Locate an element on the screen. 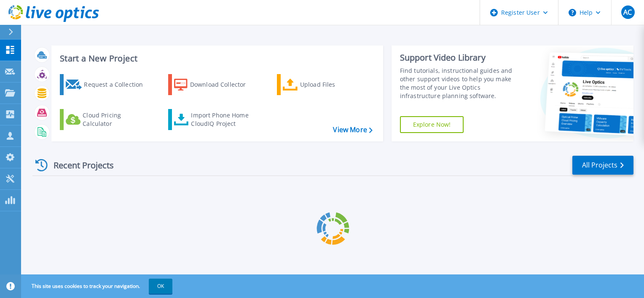  div: Download Collector is located at coordinates (224, 85).